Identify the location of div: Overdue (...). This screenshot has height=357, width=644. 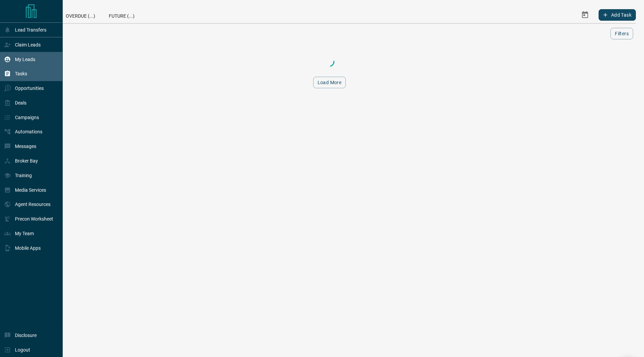
(80, 15).